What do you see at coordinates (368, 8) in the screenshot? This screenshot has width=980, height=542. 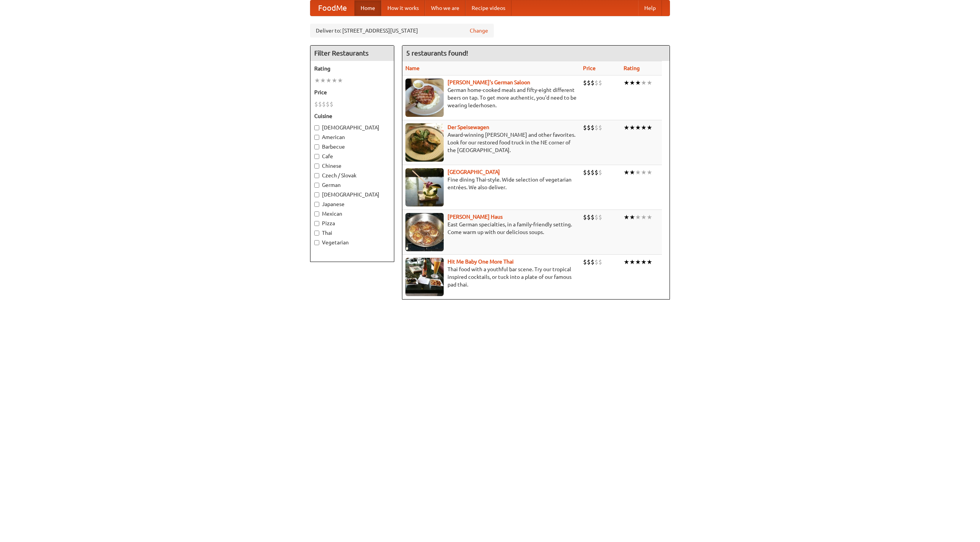 I see `a: Home` at bounding box center [368, 8].